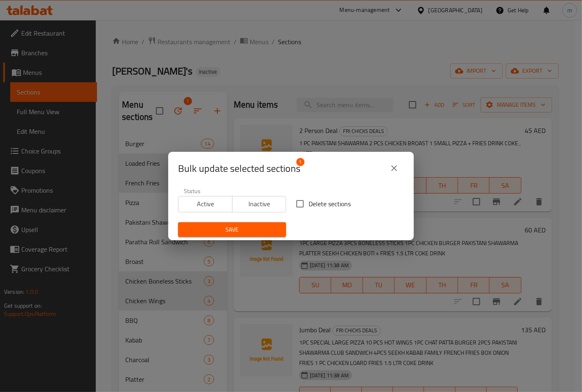 The height and width of the screenshot is (392, 582). Describe the element at coordinates (232, 230) in the screenshot. I see `button: Save` at that location.